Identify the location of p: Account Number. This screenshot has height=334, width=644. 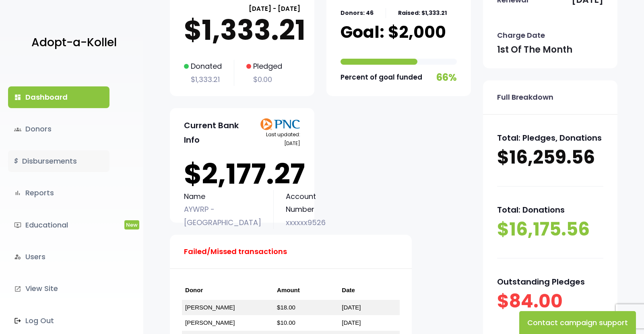
(306, 203).